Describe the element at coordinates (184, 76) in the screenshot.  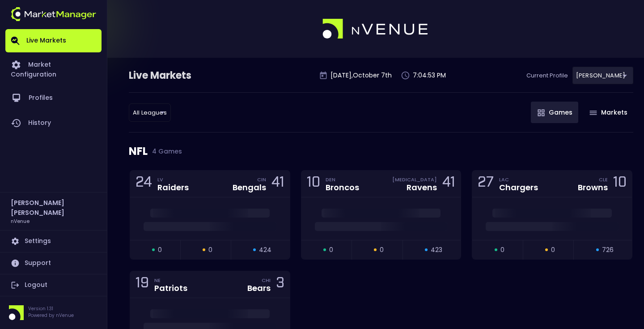
I see `div: Live Markets` at that location.